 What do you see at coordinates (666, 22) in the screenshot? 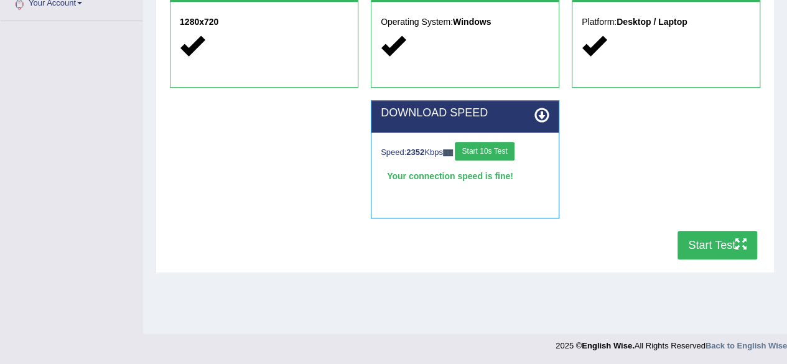
I see `h5: Platform:` at bounding box center [666, 22].